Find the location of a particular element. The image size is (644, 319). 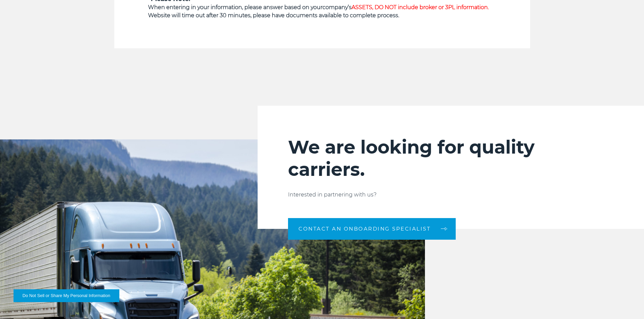

strong: company’s is located at coordinates (406, 7).